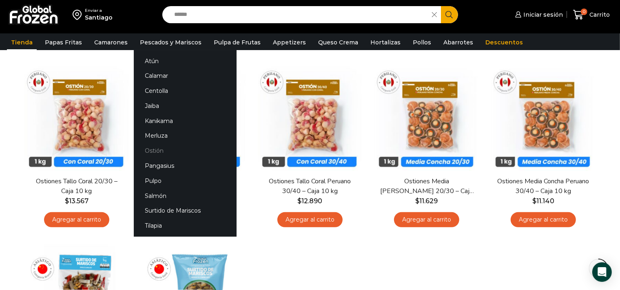 The height and width of the screenshot is (290, 620). I want to click on a: Iniciar sesión, so click(538, 15).